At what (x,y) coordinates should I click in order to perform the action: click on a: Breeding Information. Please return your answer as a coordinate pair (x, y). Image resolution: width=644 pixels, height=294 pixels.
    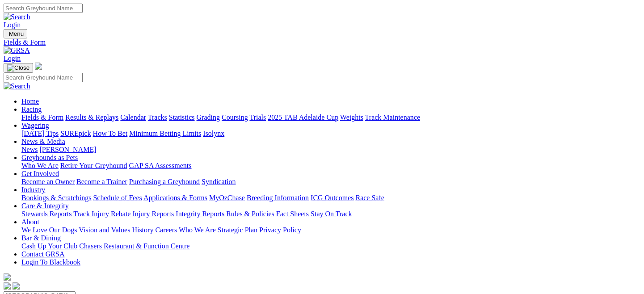
    Looking at the image, I should click on (277, 197).